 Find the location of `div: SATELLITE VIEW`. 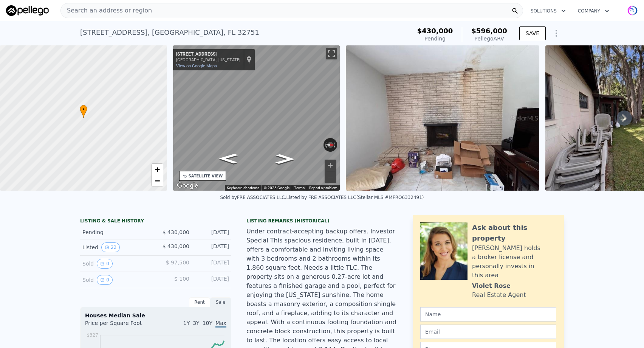

div: SATELLITE VIEW is located at coordinates (206, 176).